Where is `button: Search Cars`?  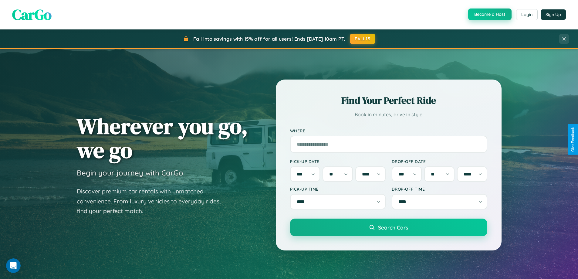 button: Search Cars is located at coordinates (389, 227).